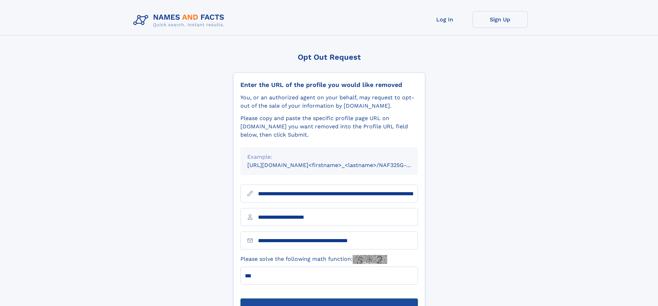 Image resolution: width=658 pixels, height=306 pixels. What do you see at coordinates (180, 20) in the screenshot?
I see `img: Logo Names and Facts` at bounding box center [180, 20].